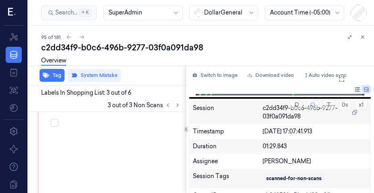 The height and width of the screenshot is (193, 374). What do you see at coordinates (69, 13) in the screenshot?
I see `button: Search...⌘K` at bounding box center [69, 13].